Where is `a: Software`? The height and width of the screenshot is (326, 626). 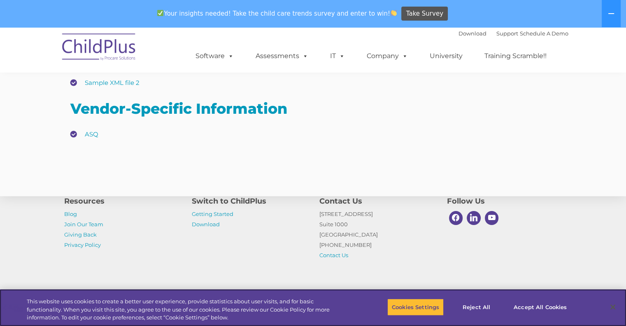
a: Software is located at coordinates (214, 56).